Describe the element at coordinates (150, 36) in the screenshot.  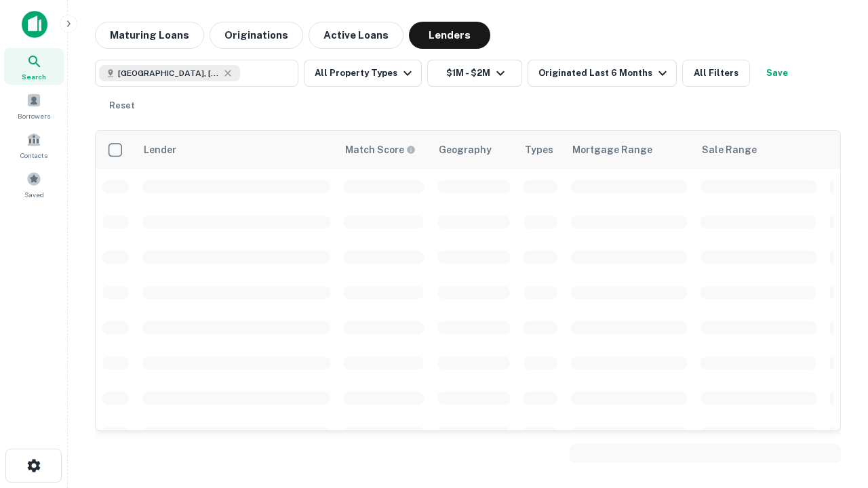
I see `button: Maturing Loans` at that location.